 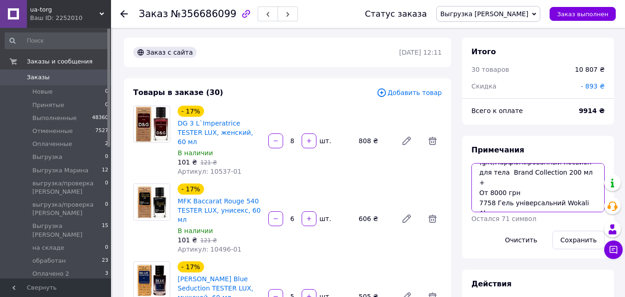 I want to click on span: 48360, so click(x=100, y=118).